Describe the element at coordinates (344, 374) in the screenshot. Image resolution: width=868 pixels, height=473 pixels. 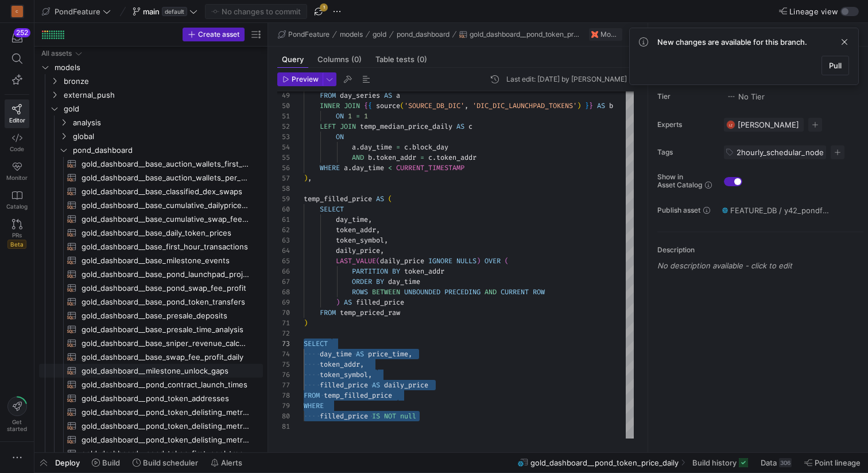
I see `span: token_symbol` at that location.